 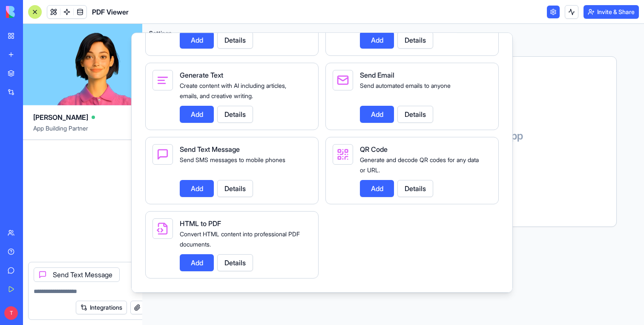 I want to click on span: Send SMS messages to mobile phones, so click(x=232, y=159).